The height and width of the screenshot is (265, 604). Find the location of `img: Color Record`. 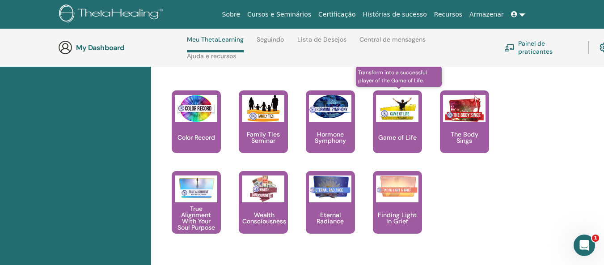

img: Color Record is located at coordinates (196, 108).